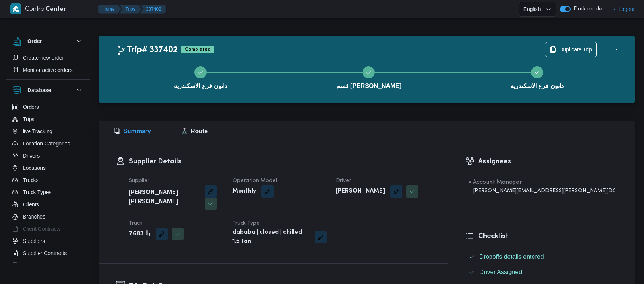 This screenshot has width=644, height=284. Describe the element at coordinates (37, 192) in the screenshot. I see `span: Truck Types` at that location.